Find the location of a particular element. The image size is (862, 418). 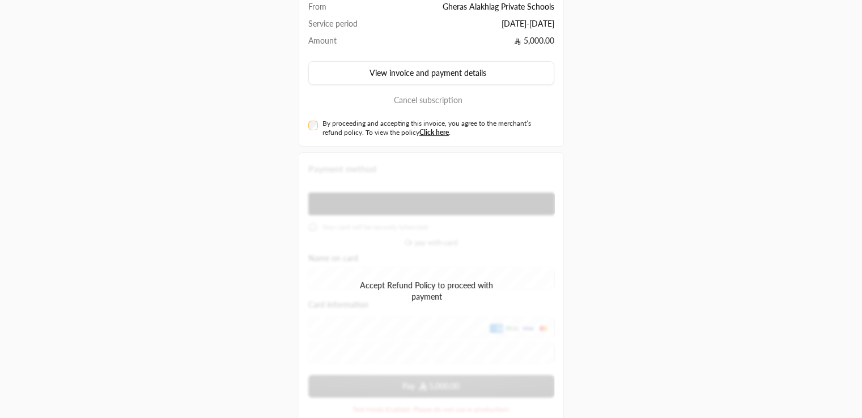

button: View invoice and payment details is located at coordinates (431, 73).